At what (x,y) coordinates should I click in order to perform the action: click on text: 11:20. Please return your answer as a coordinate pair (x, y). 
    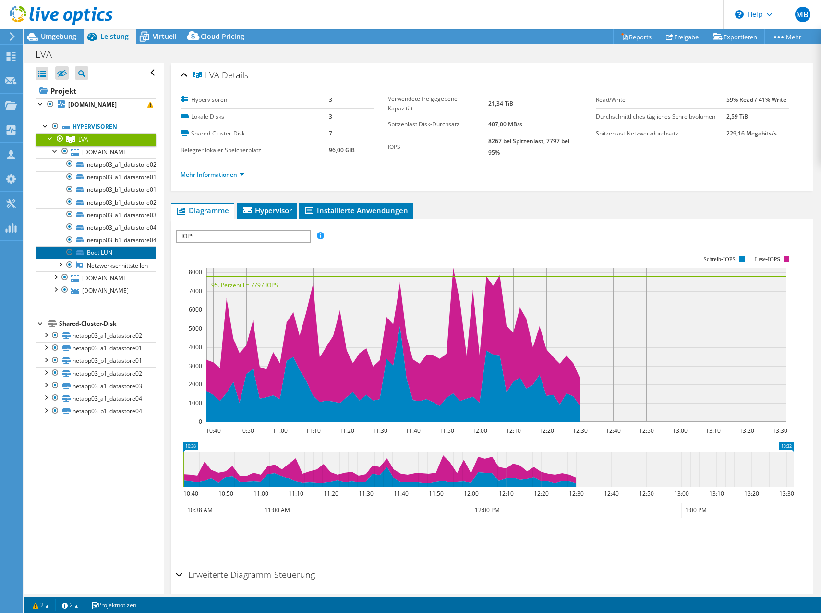
    Looking at the image, I should click on (330, 493).